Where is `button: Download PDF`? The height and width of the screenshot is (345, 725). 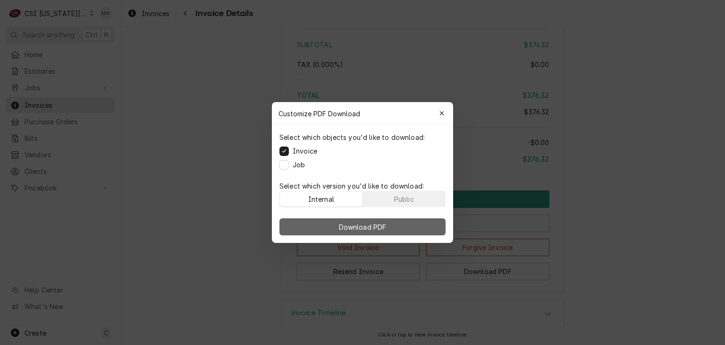 button: Download PDF is located at coordinates (363, 227).